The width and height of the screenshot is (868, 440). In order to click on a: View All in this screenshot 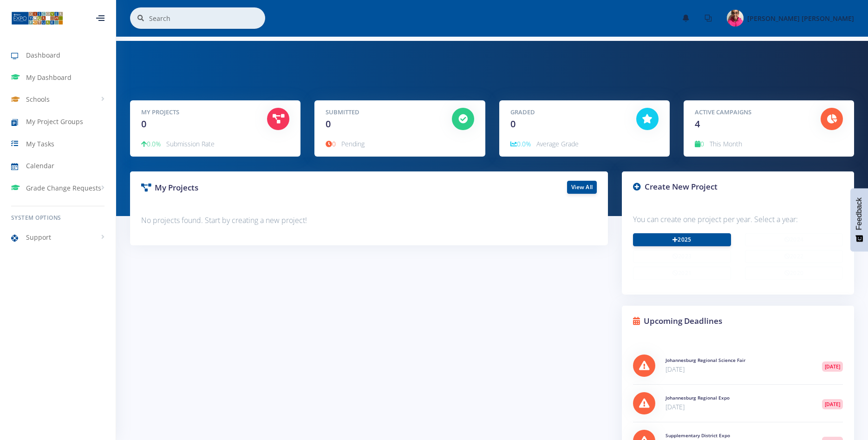, I will do `click(582, 187)`.